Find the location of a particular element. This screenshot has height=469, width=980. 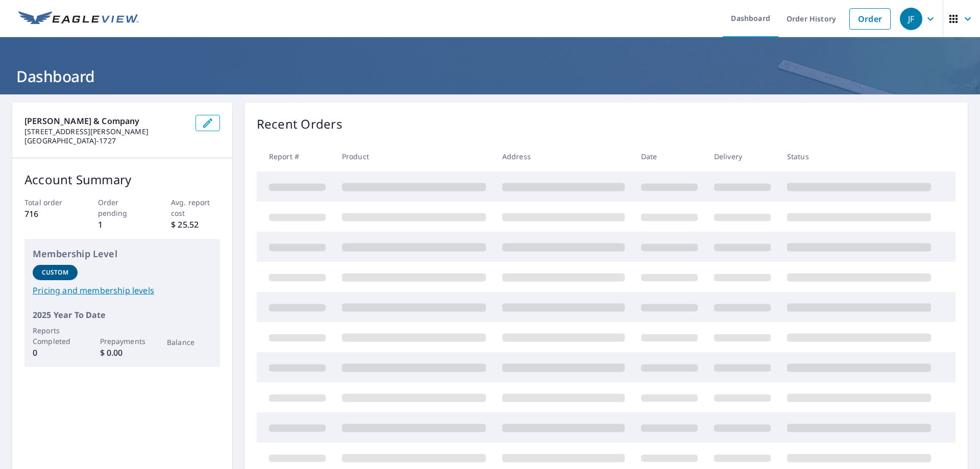

th: Status is located at coordinates (859, 156).